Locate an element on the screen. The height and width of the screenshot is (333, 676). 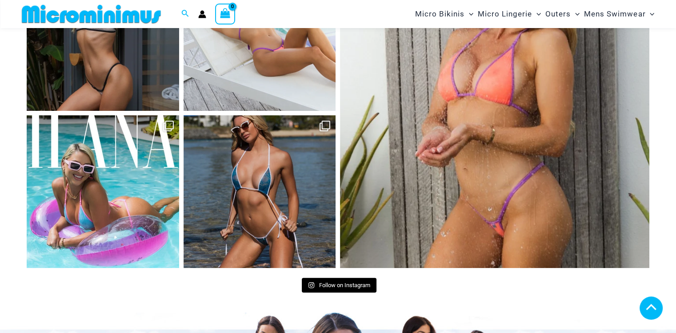
a: Mens SwimwearMenu ToggleMenu Toggle is located at coordinates (619, 14).